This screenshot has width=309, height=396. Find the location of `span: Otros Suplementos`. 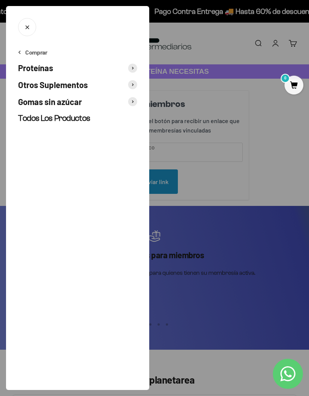

span: Otros Suplementos is located at coordinates (53, 85).